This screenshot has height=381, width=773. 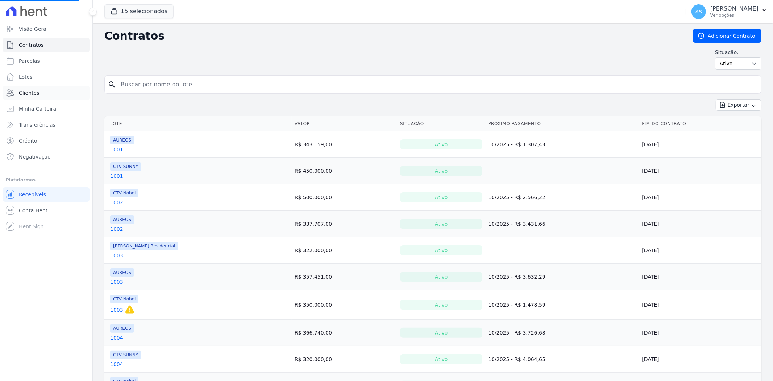 What do you see at coordinates (344, 124) in the screenshot?
I see `th: Valor` at bounding box center [344, 124].